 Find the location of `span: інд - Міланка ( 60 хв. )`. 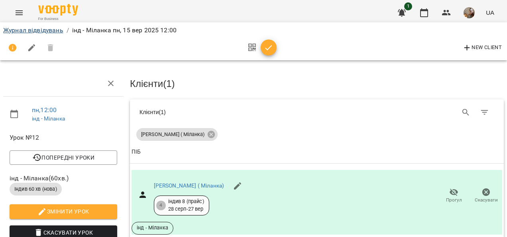

span: інд - Міланка ( 60 хв. ) is located at coordinates (63, 178).